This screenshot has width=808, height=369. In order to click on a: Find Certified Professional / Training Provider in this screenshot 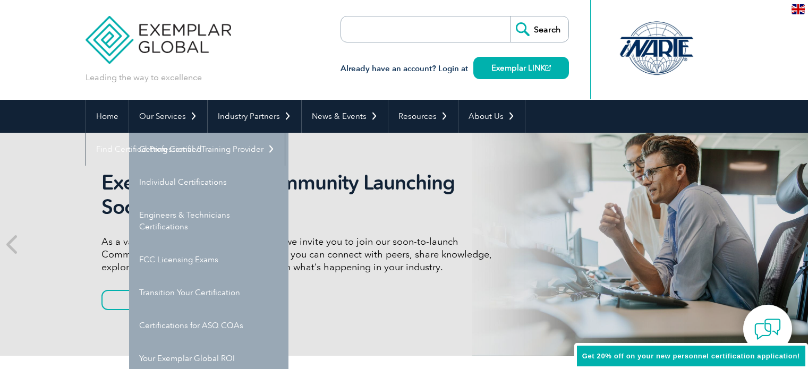, I will do `click(185, 149)`.